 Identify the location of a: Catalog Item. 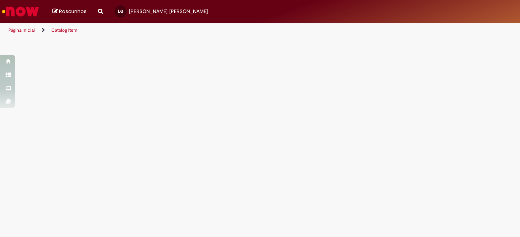
(64, 30).